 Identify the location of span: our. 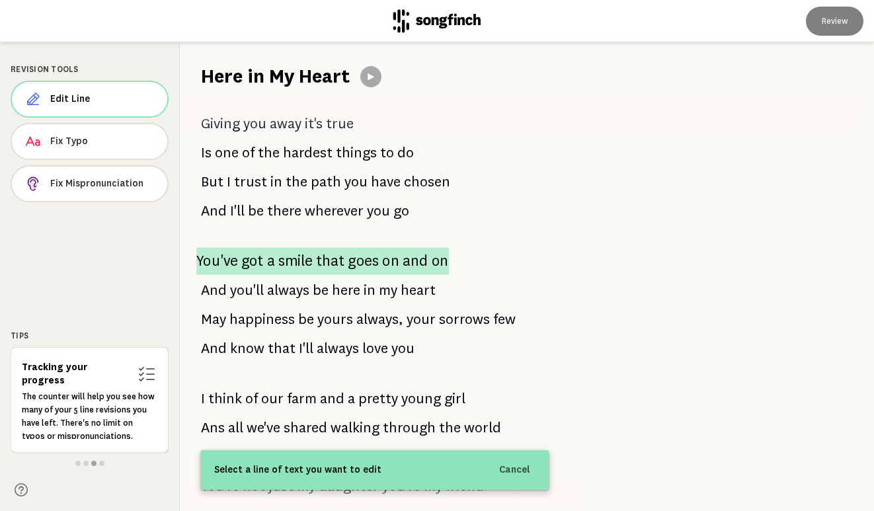
(272, 398).